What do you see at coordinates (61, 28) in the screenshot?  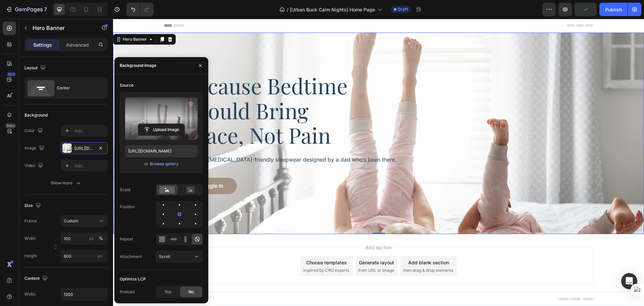 I see `p: Hero Banner` at bounding box center [61, 28].